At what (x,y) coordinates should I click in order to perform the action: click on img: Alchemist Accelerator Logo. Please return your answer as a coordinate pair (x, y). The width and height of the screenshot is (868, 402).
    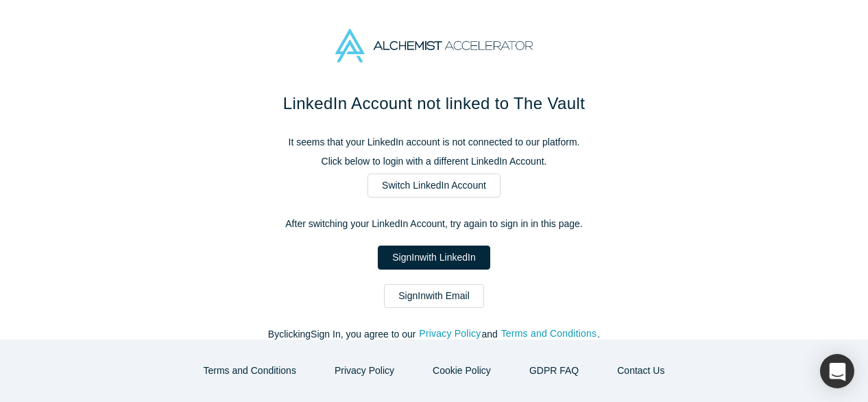
    Looking at the image, I should click on (434, 45).